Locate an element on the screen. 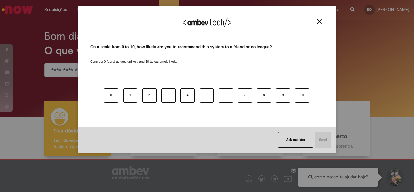  button: 3 is located at coordinates (169, 95).